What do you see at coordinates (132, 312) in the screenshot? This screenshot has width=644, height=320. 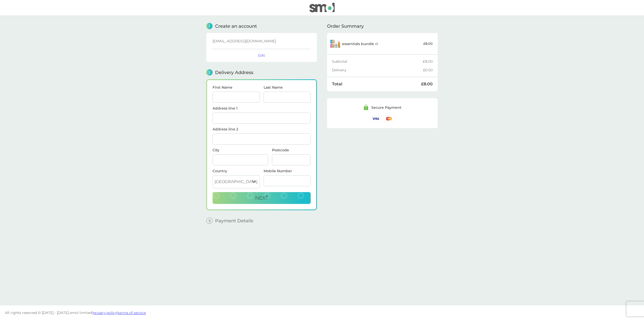 I see `a: terms of service` at bounding box center [132, 312].